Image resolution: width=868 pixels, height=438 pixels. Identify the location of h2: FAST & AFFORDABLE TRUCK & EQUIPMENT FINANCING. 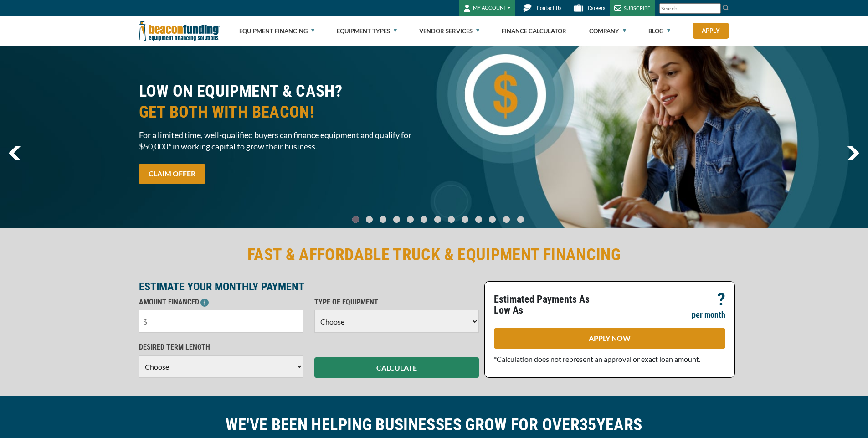
(434, 255).